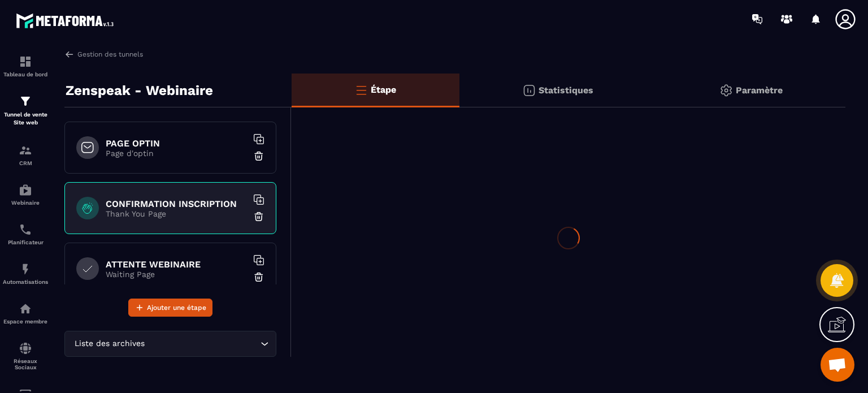  Describe the element at coordinates (177, 274) in the screenshot. I see `p: Waiting Page` at that location.